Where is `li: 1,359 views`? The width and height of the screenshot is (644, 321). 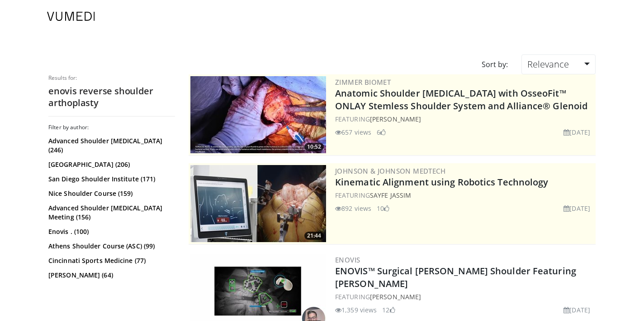
li: 1,359 views is located at coordinates (356, 310).